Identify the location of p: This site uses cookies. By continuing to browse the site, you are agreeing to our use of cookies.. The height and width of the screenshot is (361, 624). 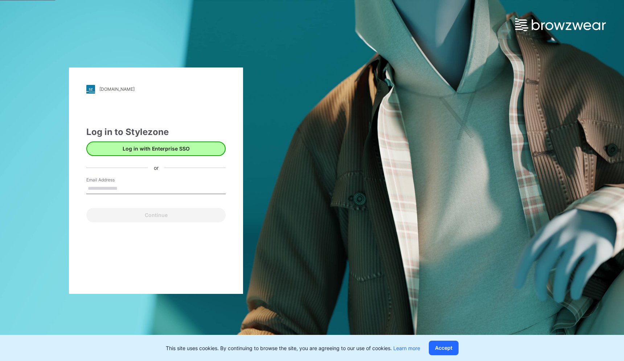
(293, 348).